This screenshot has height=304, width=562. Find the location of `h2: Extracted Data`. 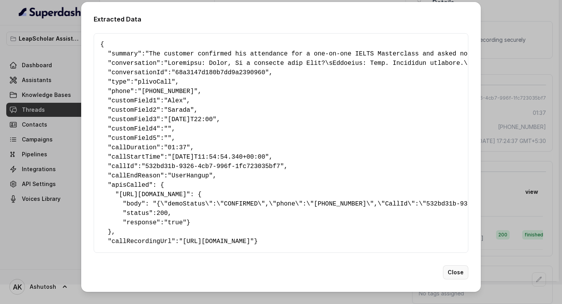

h2: Extracted Data is located at coordinates (281, 19).